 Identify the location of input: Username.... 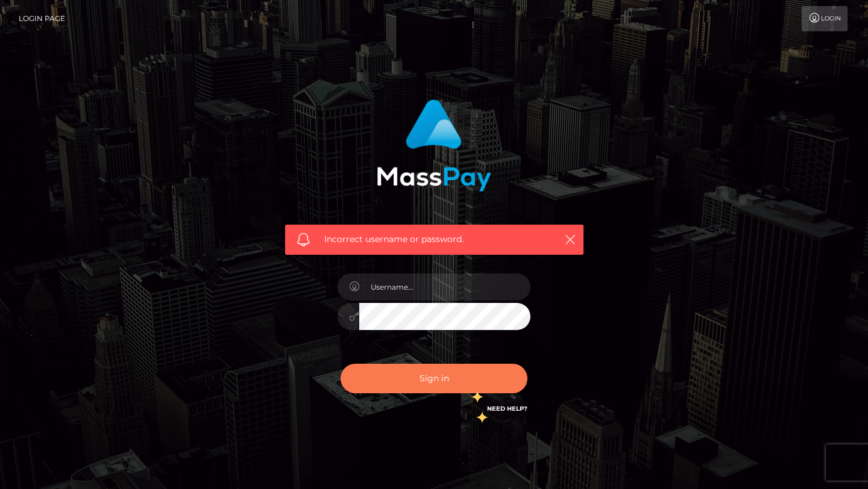
(445, 287).